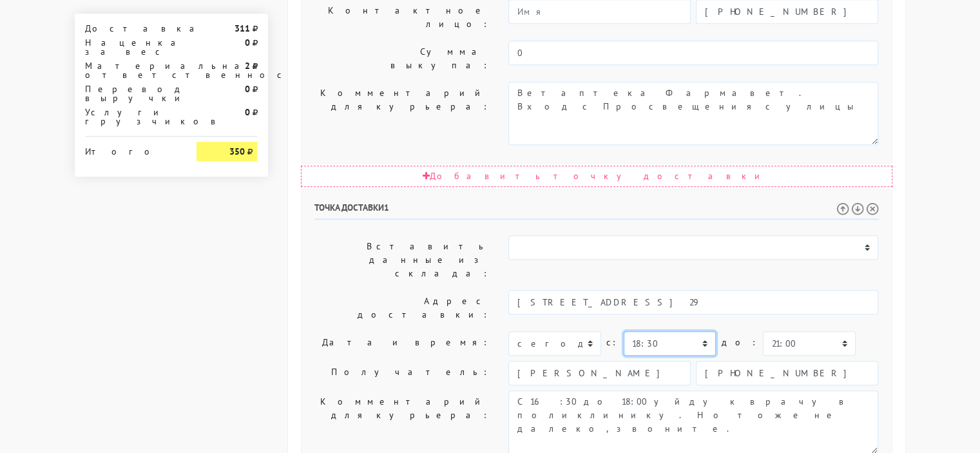 Image resolution: width=980 pixels, height=453 pixels. Describe the element at coordinates (597, 176) in the screenshot. I see `div: Добавить точку доставки` at that location.